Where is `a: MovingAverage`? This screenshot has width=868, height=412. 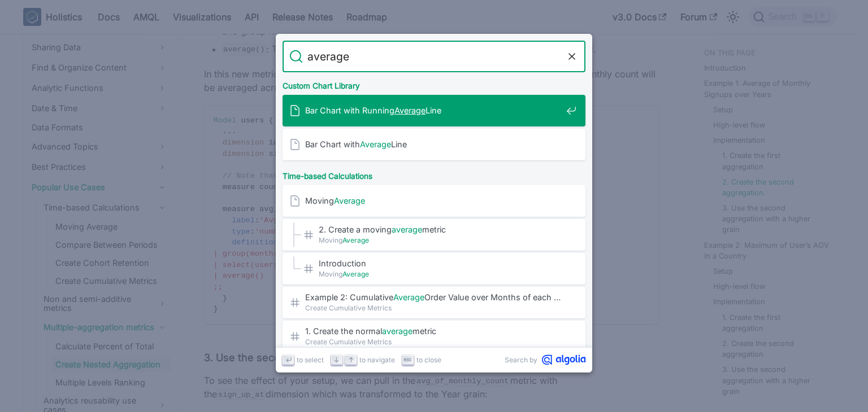 a: MovingAverage is located at coordinates (434, 201).